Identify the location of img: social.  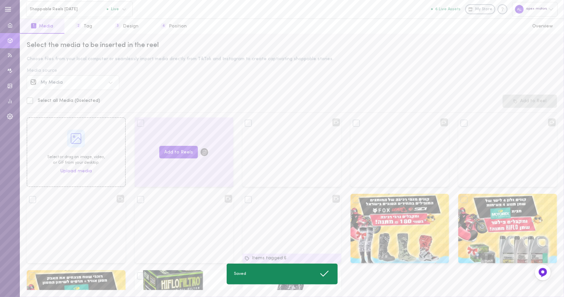
(33, 82).